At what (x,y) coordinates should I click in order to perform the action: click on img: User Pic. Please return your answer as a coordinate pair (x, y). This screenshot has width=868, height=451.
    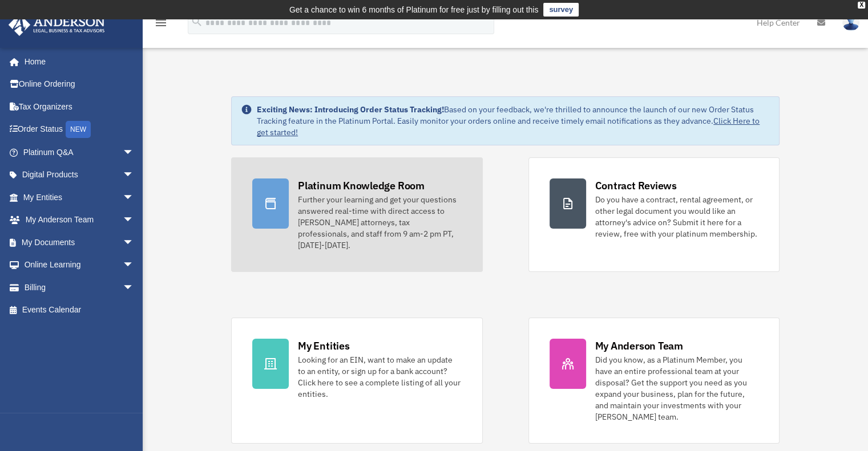
    Looking at the image, I should click on (851, 22).